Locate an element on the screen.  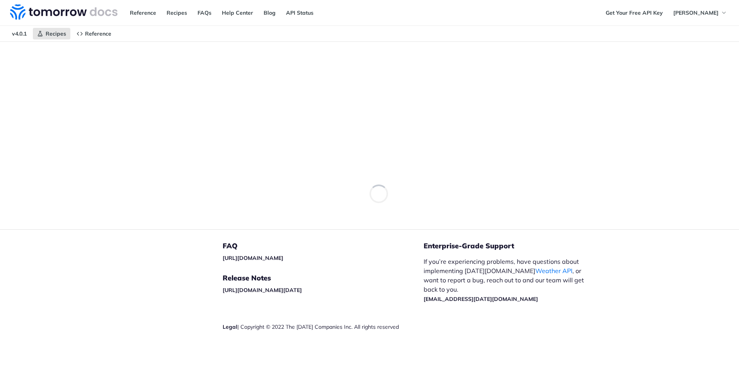
a: Help Center is located at coordinates (237, 13).